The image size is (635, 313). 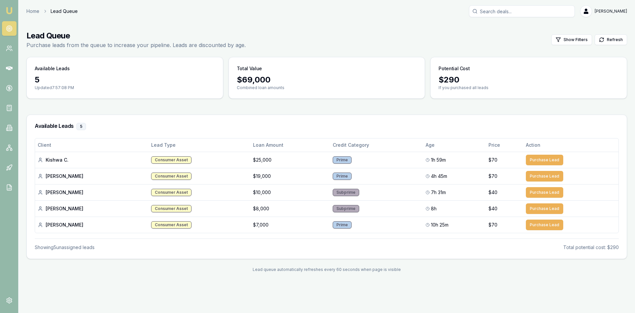 I want to click on h1: Lead Queue, so click(x=136, y=36).